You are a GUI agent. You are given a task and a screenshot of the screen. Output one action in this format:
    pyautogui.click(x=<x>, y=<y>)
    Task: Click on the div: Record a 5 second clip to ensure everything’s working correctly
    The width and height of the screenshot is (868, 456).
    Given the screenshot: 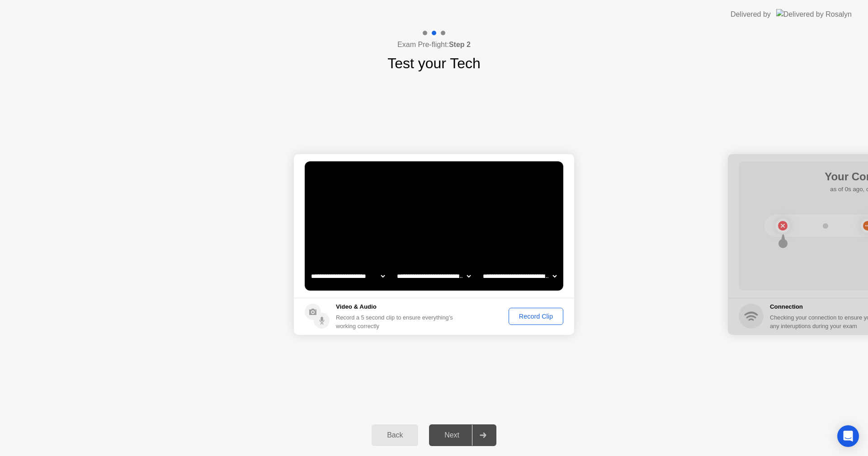 What is the action you would take?
    pyautogui.click(x=396, y=322)
    